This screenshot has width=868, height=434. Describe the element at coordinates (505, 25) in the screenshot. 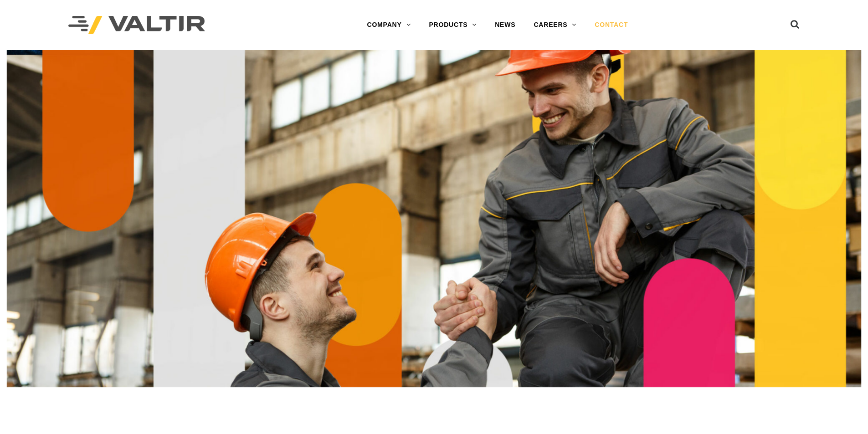

I see `a: NEWS` at that location.